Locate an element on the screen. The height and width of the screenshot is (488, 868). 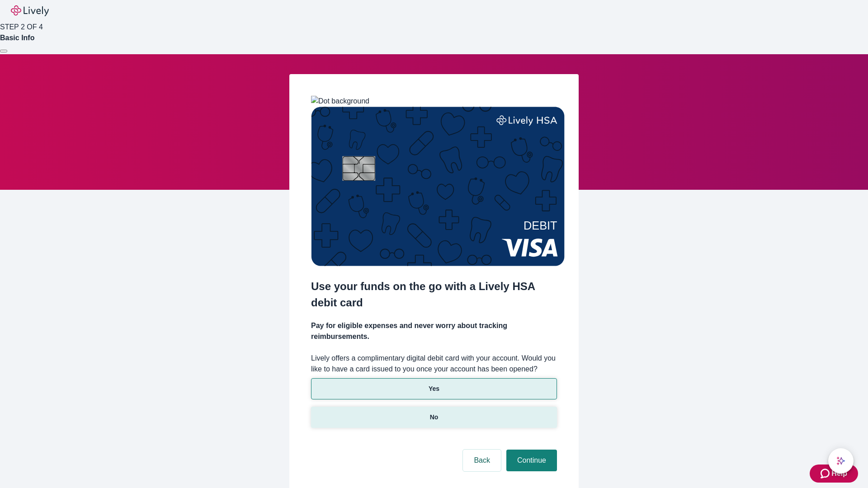
label: Lively offers a complimentary digital debit card with your account. Would you like to have a card... is located at coordinates (434, 364).